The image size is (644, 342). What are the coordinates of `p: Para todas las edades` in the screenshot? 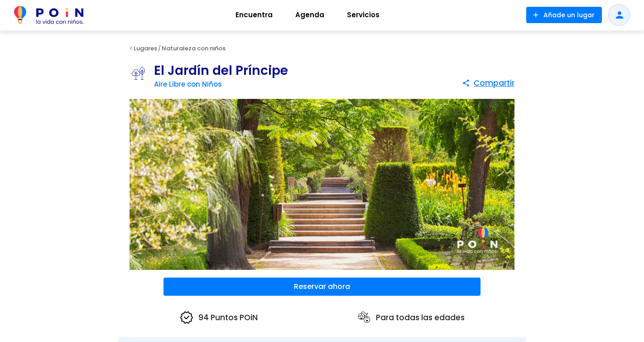 It's located at (411, 317).